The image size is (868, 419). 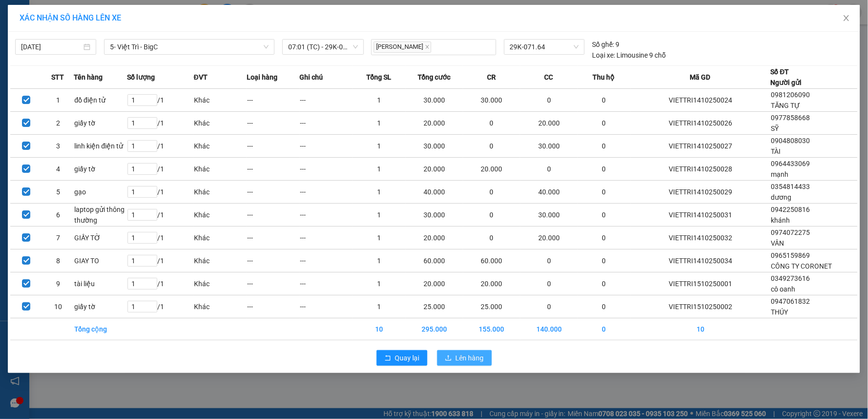 I want to click on td: tài liệu, so click(x=100, y=284).